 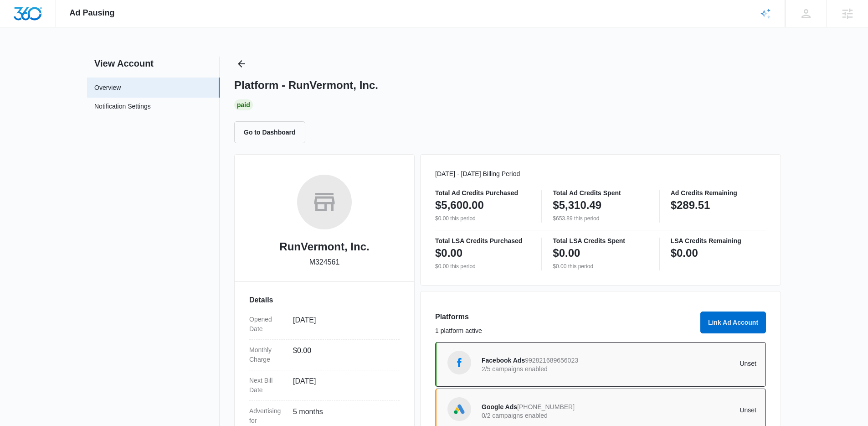 What do you see at coordinates (325, 300) in the screenshot?
I see `h3: Details` at bounding box center [325, 300].